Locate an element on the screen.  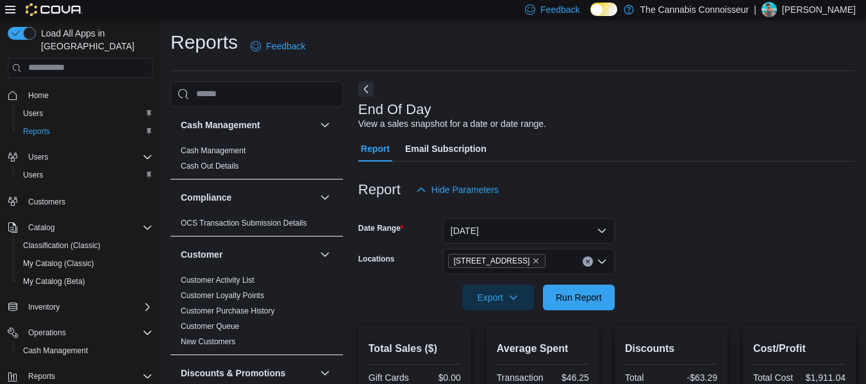
div: View a sales snapshot for a date or date range. is located at coordinates (452, 124).